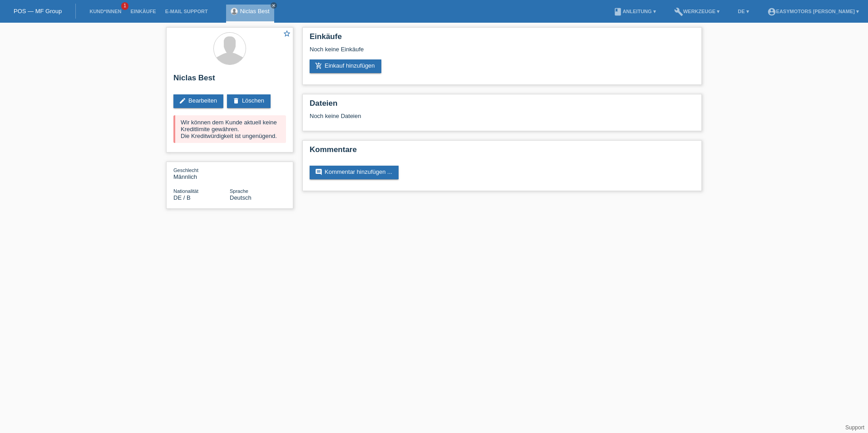 This screenshot has height=433, width=868. What do you see at coordinates (448, 115) in the screenshot?
I see `div: Noch keine Dateien` at bounding box center [448, 115].